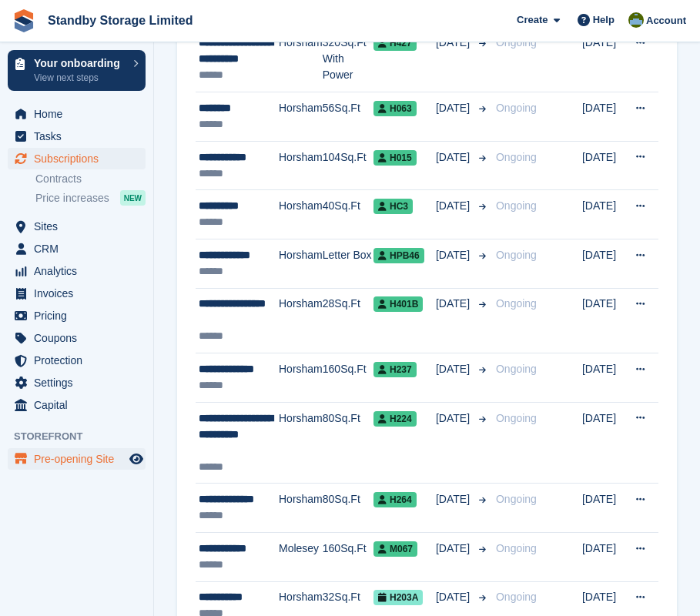 The height and width of the screenshot is (616, 700). What do you see at coordinates (79, 63) in the screenshot?
I see `p: Your onboarding` at bounding box center [79, 63].